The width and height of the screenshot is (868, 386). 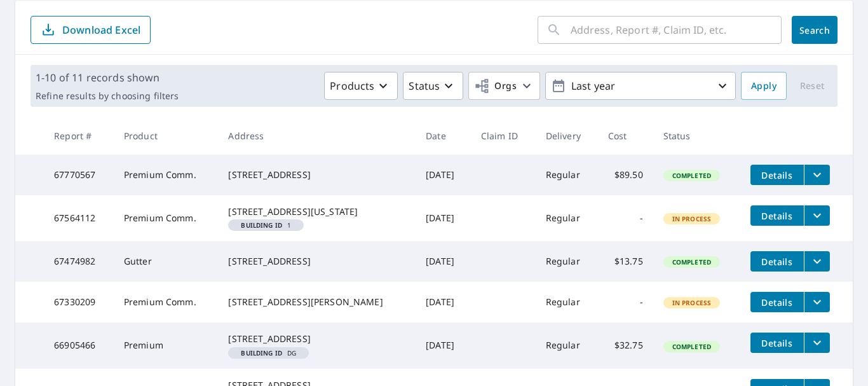 I want to click on td: Gutter, so click(x=166, y=261).